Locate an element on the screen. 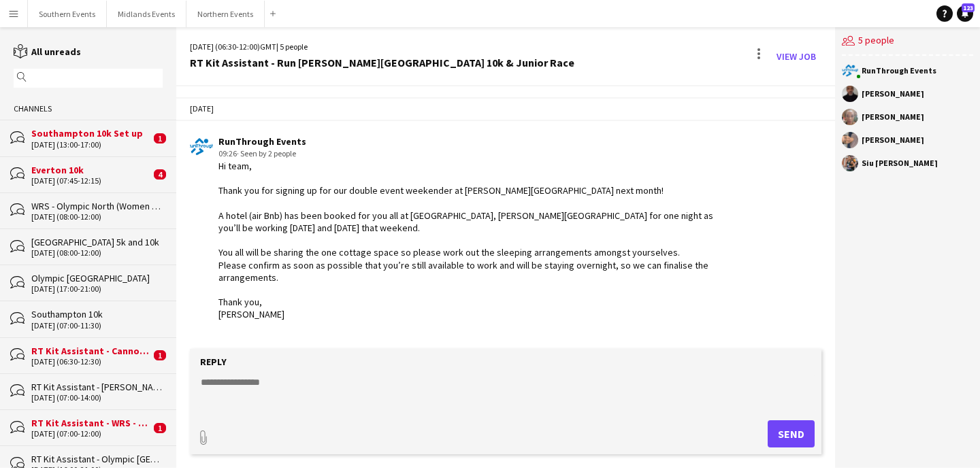  button: Midlands Events is located at coordinates (146, 14).